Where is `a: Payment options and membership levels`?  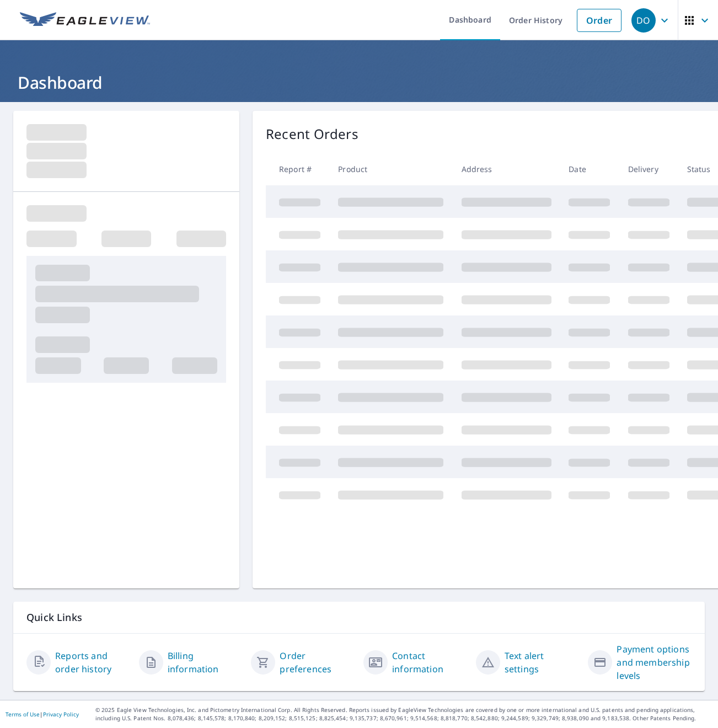
a: Payment options and membership levels is located at coordinates (654, 662).